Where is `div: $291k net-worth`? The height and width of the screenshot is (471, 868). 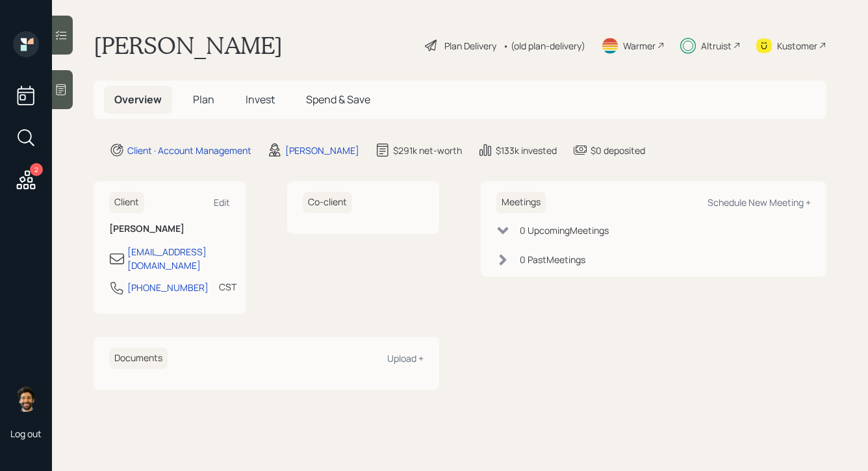
div: $291k net-worth is located at coordinates (428, 150).